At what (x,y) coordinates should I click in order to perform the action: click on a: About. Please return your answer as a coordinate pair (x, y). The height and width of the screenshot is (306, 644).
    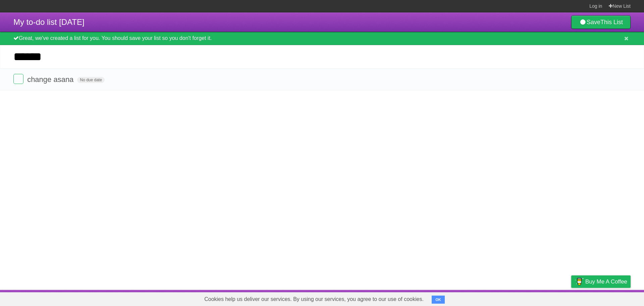
    Looking at the image, I should click on (489, 298).